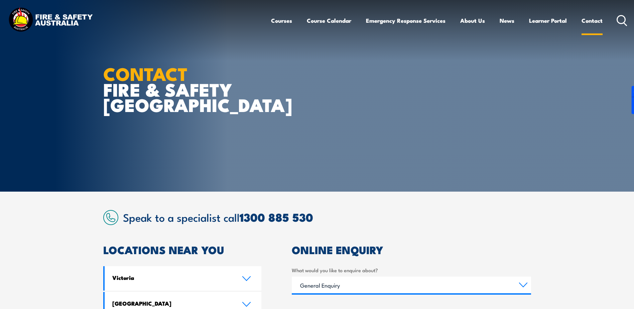 Image resolution: width=634 pixels, height=309 pixels. What do you see at coordinates (183, 278) in the screenshot?
I see `a: Victoria` at bounding box center [183, 278].